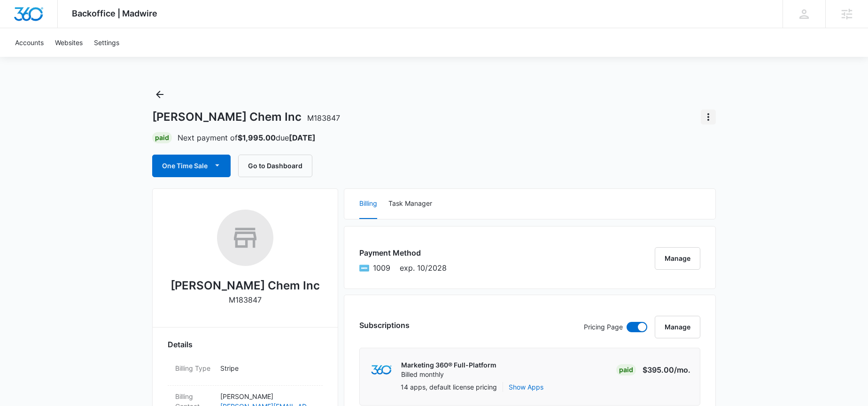  What do you see at coordinates (526, 387) in the screenshot?
I see `button: Show Apps` at bounding box center [526, 387].